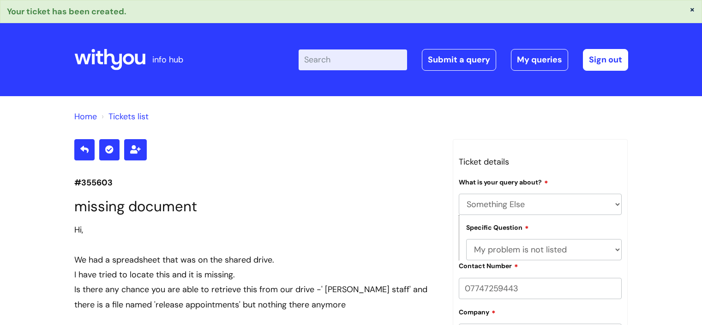 Image resolution: width=702 pixels, height=325 pixels. What do you see at coordinates (540, 60) in the screenshot?
I see `a: My queries` at bounding box center [540, 60].